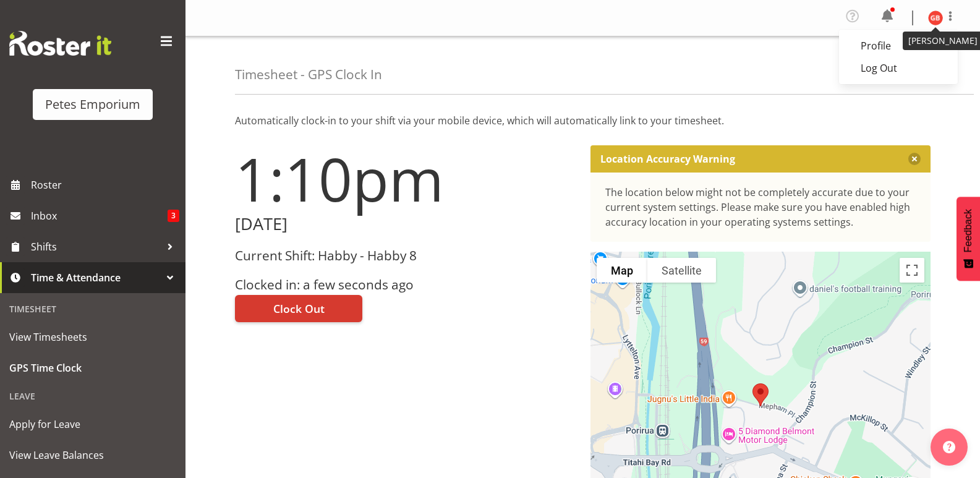 The width and height of the screenshot is (980, 478). I want to click on p: Automatically clock-in to your shift via your mobile device, which will automatically link to you..., so click(582, 121).